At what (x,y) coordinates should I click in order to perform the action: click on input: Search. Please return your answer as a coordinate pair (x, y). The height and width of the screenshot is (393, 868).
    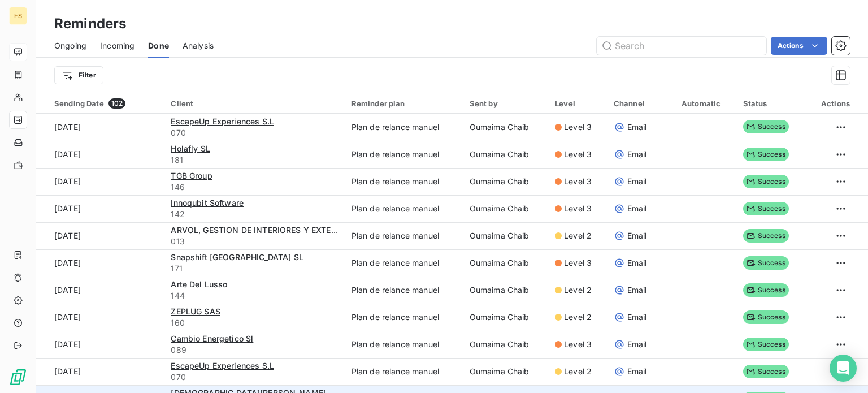
    Looking at the image, I should click on (682, 46).